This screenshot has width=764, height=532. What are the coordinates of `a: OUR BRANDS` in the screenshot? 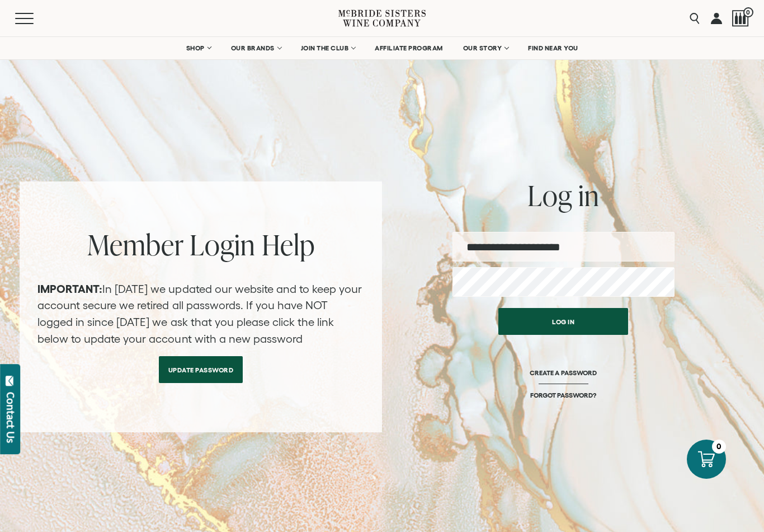 It's located at (256, 48).